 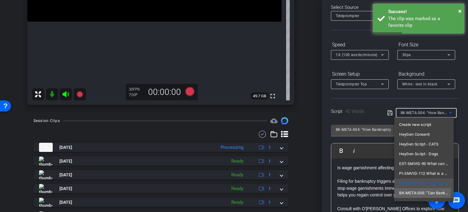 I want to click on span: BK-META-006: “What Debts Can Bankruptcy Discharge?”, so click(x=423, y=202).